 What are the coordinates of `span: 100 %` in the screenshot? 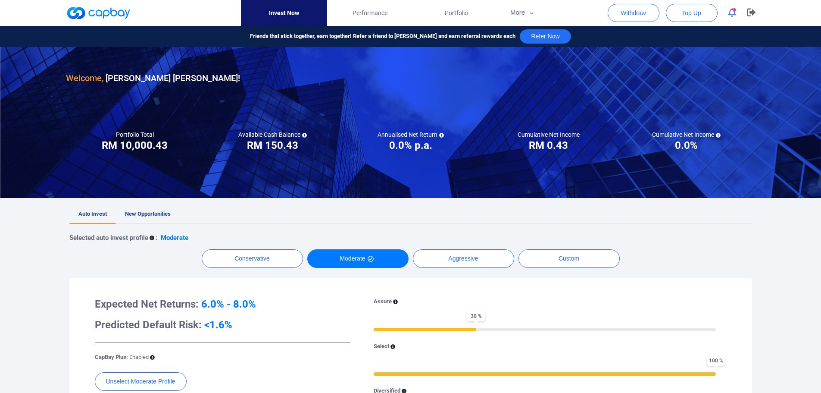 It's located at (716, 360).